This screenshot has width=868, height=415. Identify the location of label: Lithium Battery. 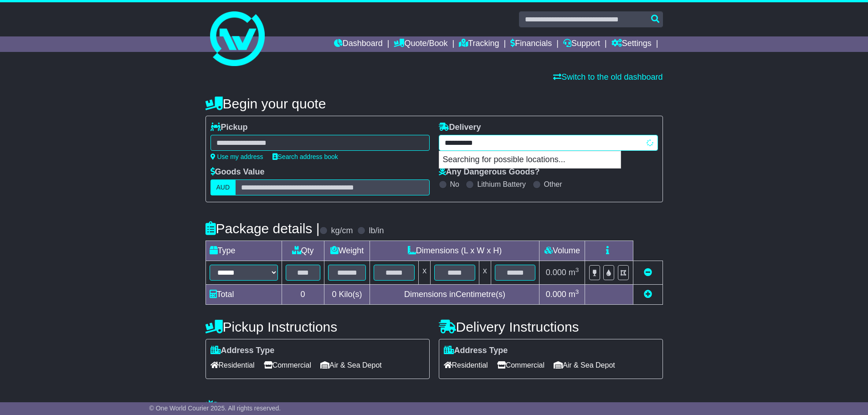
(502, 184).